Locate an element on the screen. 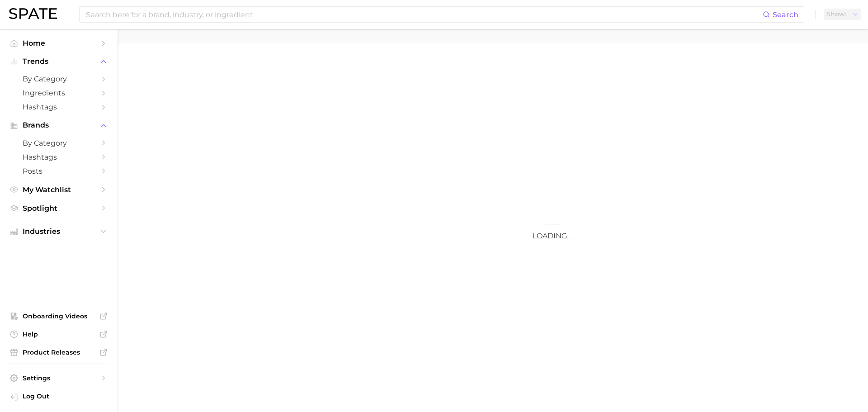 The height and width of the screenshot is (412, 868). span: Posts is located at coordinates (59, 171).